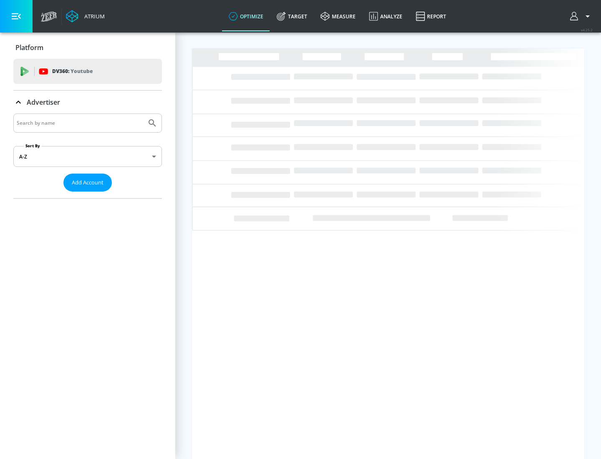  What do you see at coordinates (338, 16) in the screenshot?
I see `a: measure` at bounding box center [338, 16].